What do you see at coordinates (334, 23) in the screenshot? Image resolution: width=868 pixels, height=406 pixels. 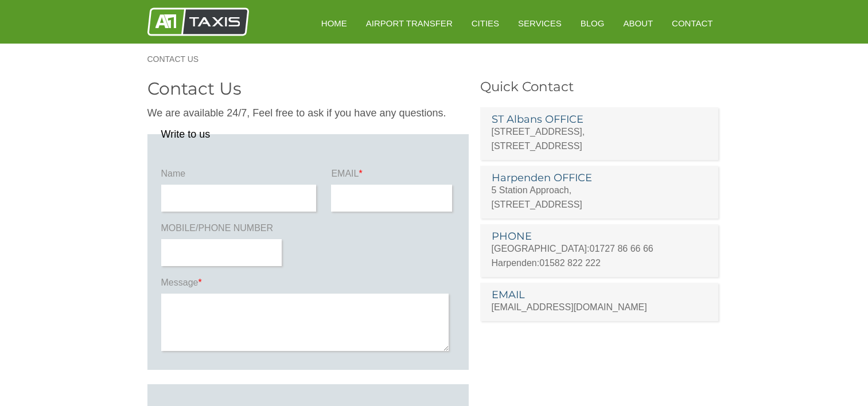 I see `a: HOME` at bounding box center [334, 23].